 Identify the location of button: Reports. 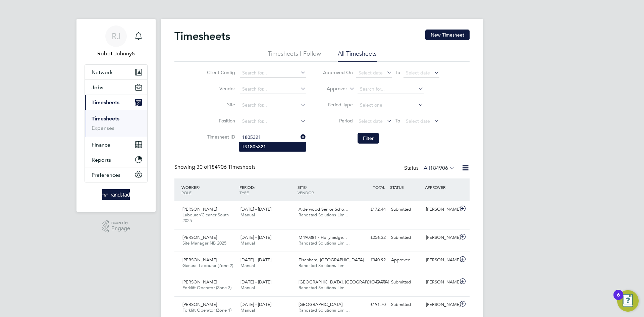
(116, 160).